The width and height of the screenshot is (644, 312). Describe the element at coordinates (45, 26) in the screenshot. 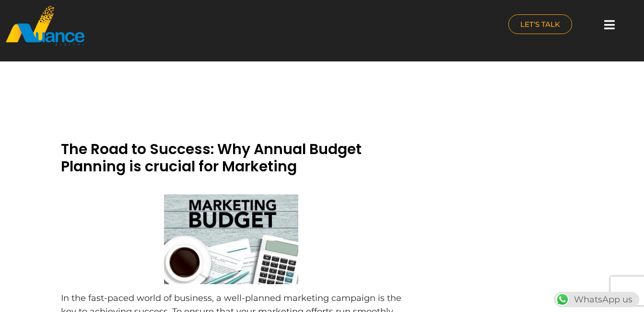

I see `img: nuance-qatar_logo` at that location.